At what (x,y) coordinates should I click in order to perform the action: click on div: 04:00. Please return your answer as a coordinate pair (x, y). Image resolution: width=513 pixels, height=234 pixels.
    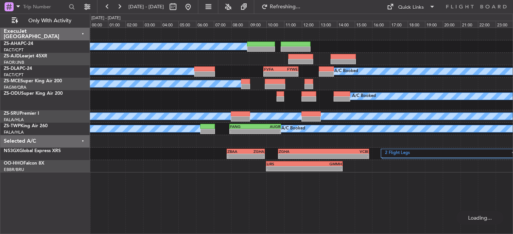
    Looking at the image, I should click on (170, 24).